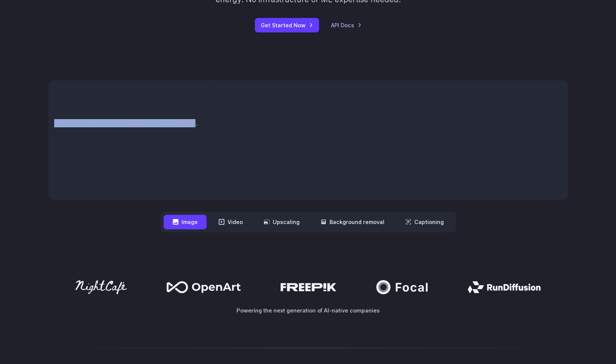  Describe the element at coordinates (352, 222) in the screenshot. I see `button: Background removal` at that location.